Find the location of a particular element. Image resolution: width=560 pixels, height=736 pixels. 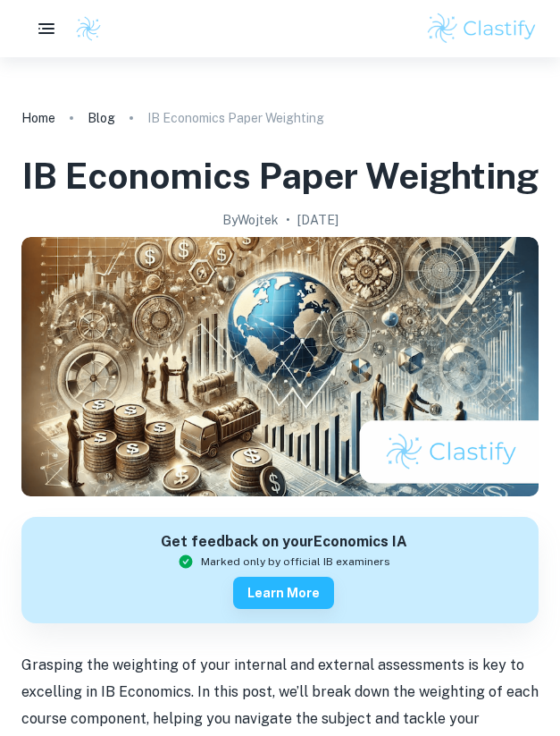

button: Learn more is located at coordinates (284, 593).